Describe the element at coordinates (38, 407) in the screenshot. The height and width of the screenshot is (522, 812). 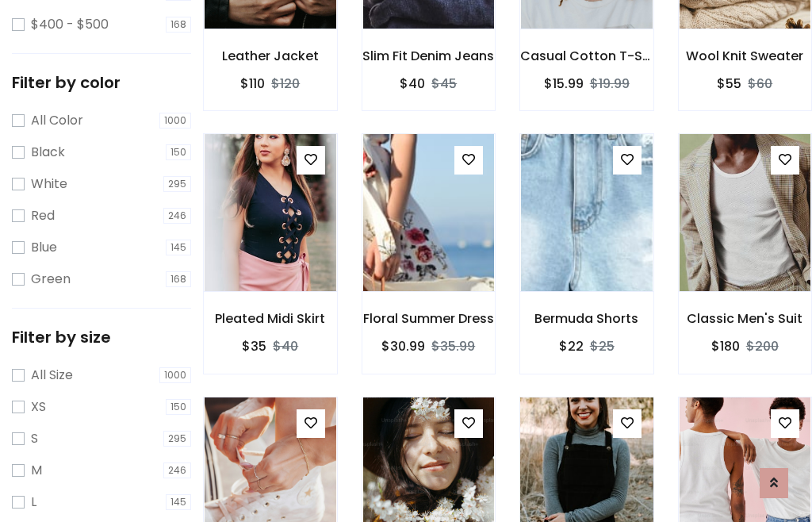
I see `label: XS` at that location.